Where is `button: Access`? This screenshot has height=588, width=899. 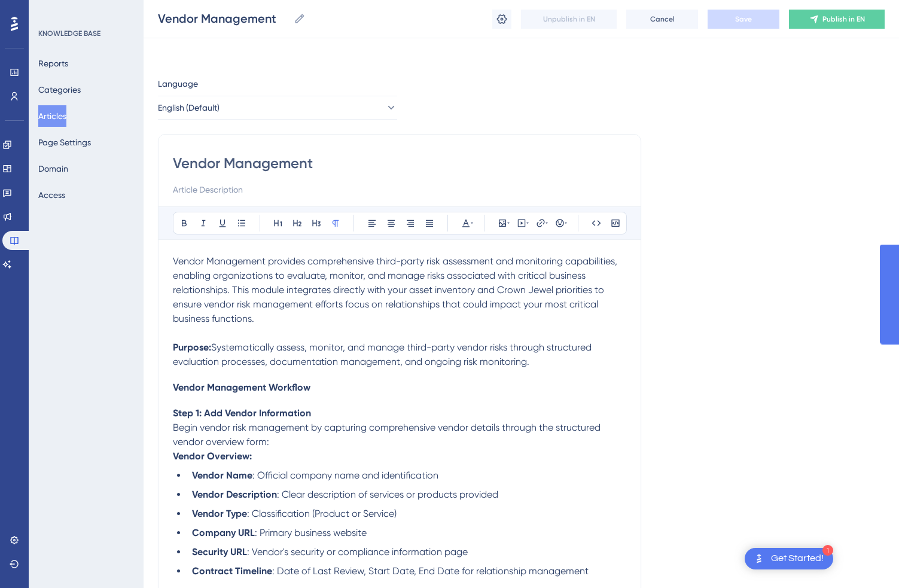
button: Access is located at coordinates (51, 194).